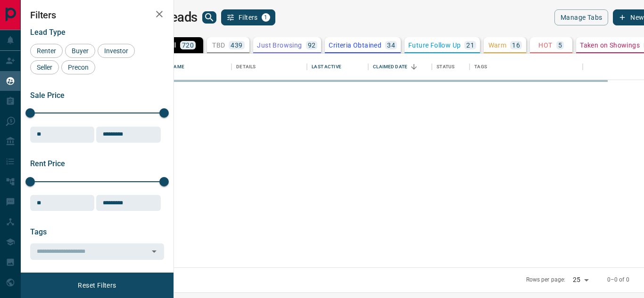 Image resolution: width=644 pixels, height=298 pixels. What do you see at coordinates (188, 45) in the screenshot?
I see `p: 720` at bounding box center [188, 45].